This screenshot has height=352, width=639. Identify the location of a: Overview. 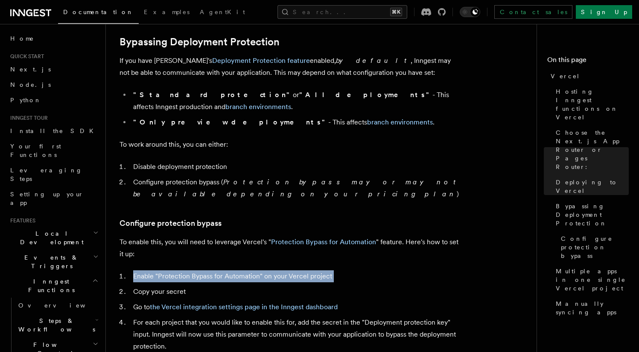
(58, 305).